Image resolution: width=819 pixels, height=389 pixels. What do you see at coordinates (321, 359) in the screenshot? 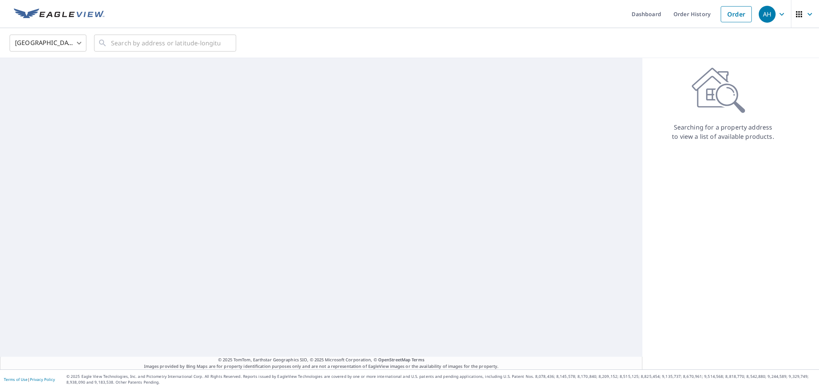
I see `span: © 2025 TomTom, Earthstar Geographics SIO, © 2025 Microsoft Corporation, ©` at bounding box center [321, 359].